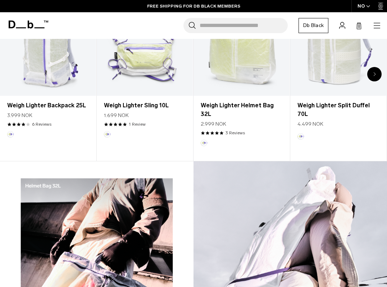  Describe the element at coordinates (48, 105) in the screenshot. I see `a: Weigh Lighter Backpack 25L` at that location.